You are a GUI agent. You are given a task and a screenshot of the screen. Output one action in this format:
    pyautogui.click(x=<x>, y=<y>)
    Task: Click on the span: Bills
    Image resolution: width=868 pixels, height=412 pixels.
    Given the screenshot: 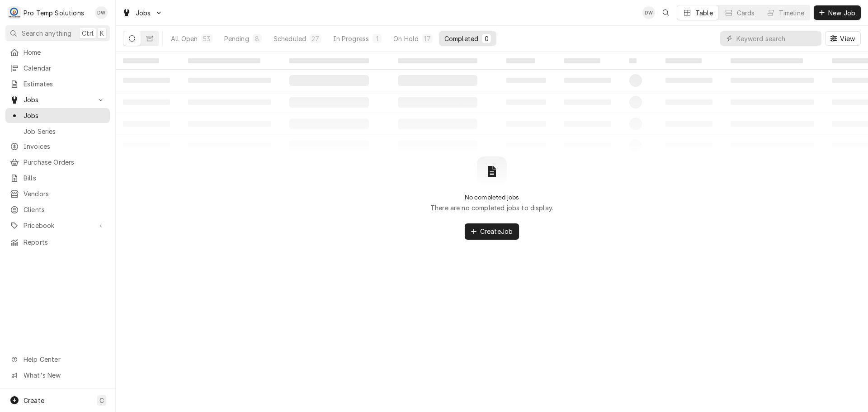 What is the action you would take?
    pyautogui.click(x=64, y=178)
    